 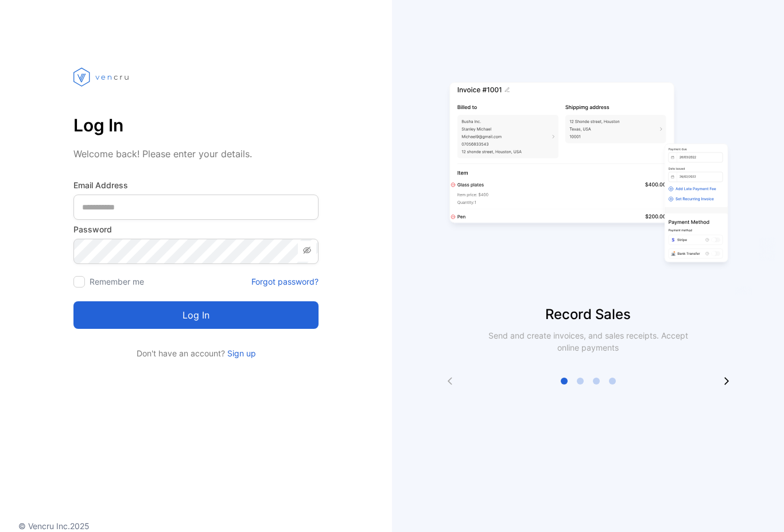 What do you see at coordinates (116, 281) in the screenshot?
I see `label: Remember me` at bounding box center [116, 281].